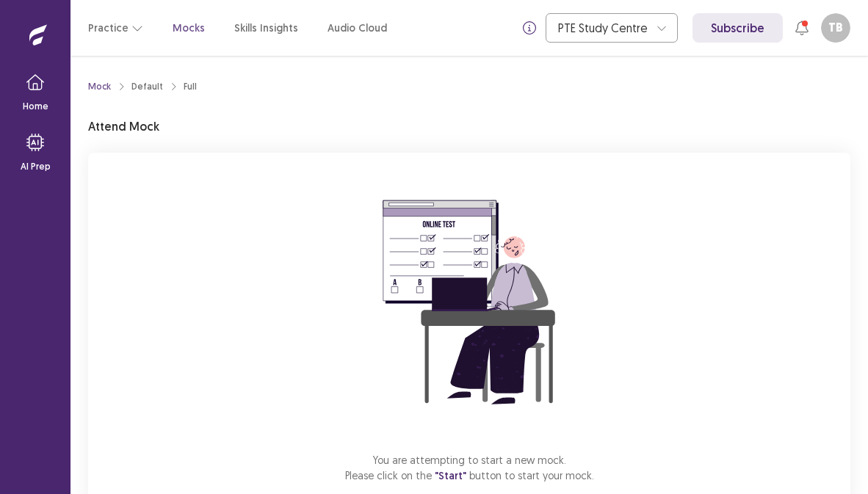  Describe the element at coordinates (123, 126) in the screenshot. I see `p: Attend Mock` at that location.